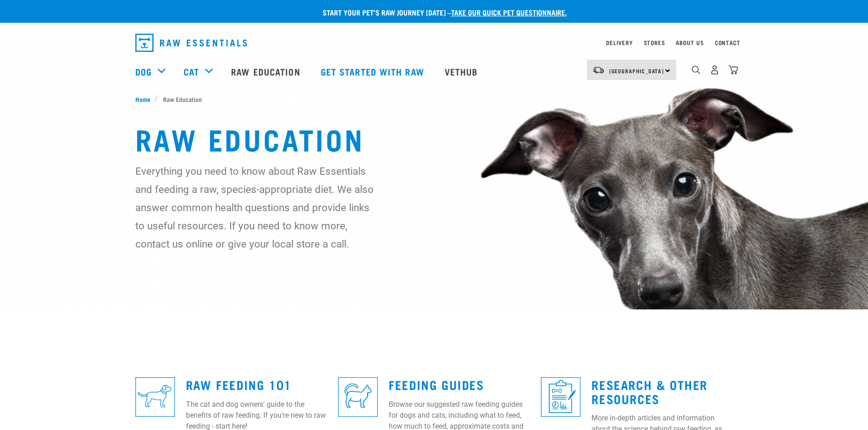 This screenshot has height=430, width=868. Describe the element at coordinates (650, 391) in the screenshot. I see `a: Research & Other Resources` at that location.